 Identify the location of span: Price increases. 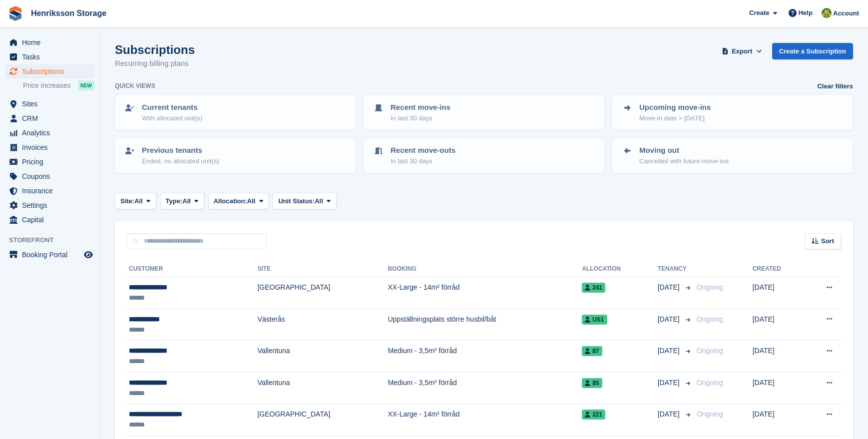
(47, 85).